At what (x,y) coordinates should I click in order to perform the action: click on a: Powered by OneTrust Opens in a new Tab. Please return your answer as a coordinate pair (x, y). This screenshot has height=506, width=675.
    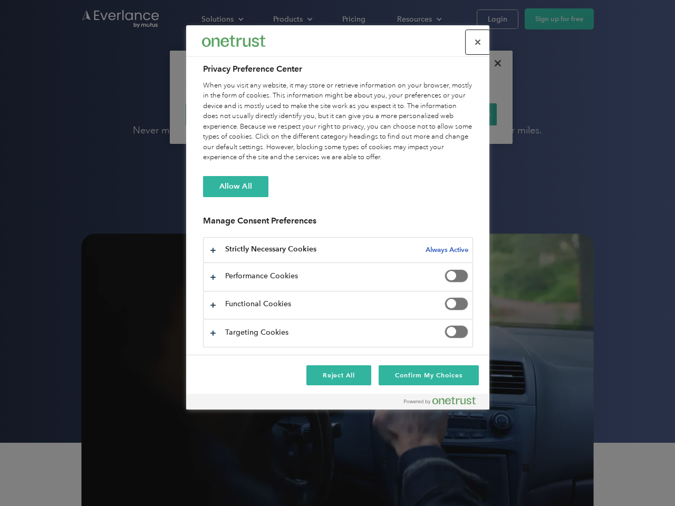
    Looking at the image, I should click on (444, 403).